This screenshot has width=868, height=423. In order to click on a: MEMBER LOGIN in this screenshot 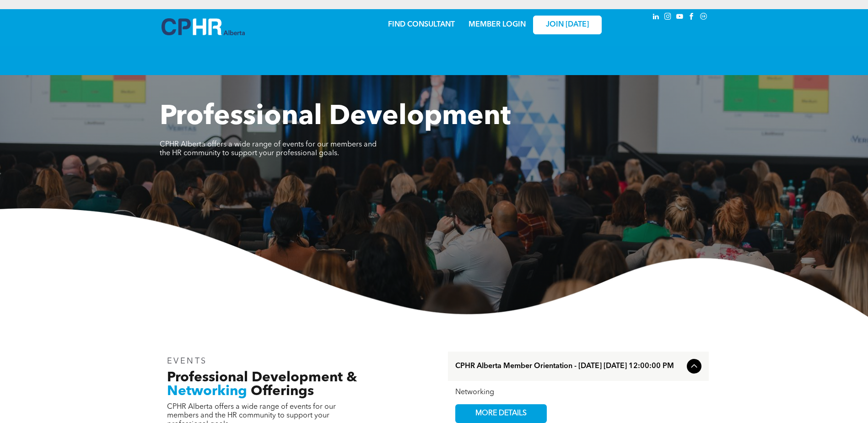, I will do `click(497, 24)`.